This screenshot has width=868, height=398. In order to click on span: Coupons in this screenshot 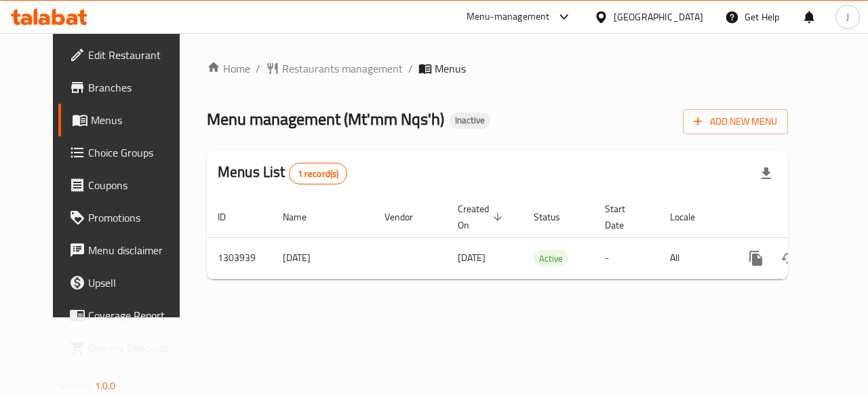, I will do `click(138, 185)`.